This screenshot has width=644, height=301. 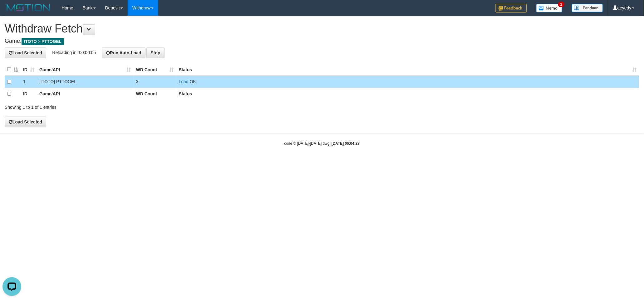 What do you see at coordinates (29, 93) in the screenshot?
I see `th: ID` at bounding box center [29, 93].